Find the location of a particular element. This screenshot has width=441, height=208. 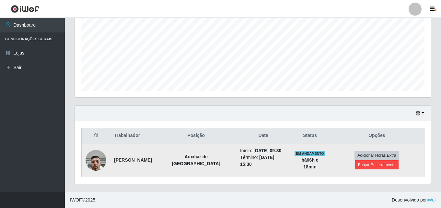

button: Adicionar Horas Extra is located at coordinates (376, 155).